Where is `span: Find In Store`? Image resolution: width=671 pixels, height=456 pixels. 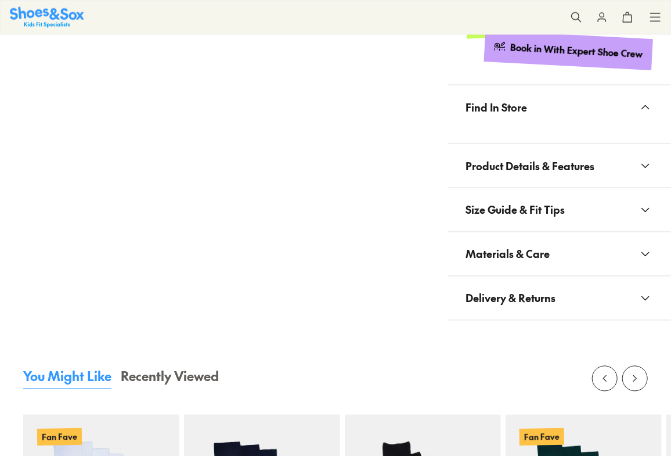
span: Find In Store is located at coordinates (497, 107).